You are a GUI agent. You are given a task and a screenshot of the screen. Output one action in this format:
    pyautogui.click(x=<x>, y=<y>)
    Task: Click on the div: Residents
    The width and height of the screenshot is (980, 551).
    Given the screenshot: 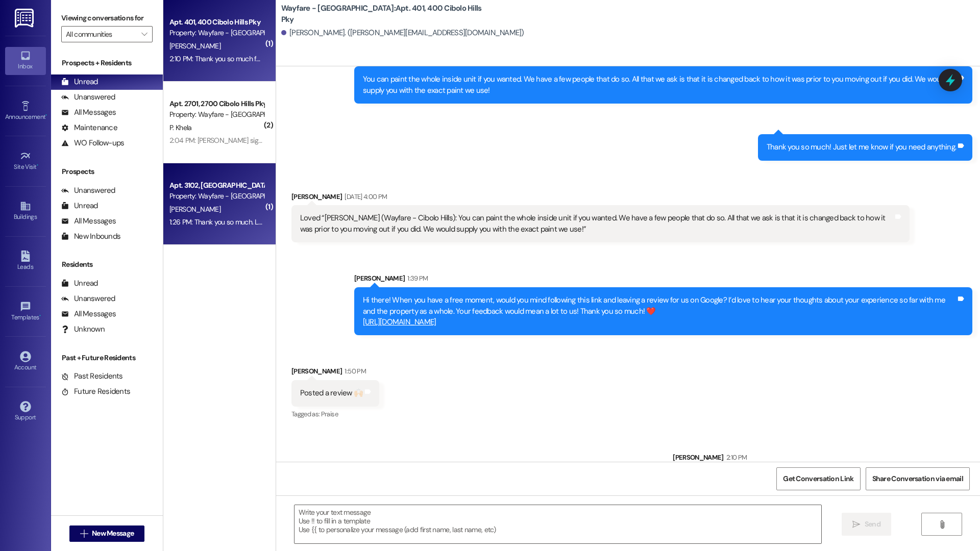 What is the action you would take?
    pyautogui.click(x=107, y=264)
    